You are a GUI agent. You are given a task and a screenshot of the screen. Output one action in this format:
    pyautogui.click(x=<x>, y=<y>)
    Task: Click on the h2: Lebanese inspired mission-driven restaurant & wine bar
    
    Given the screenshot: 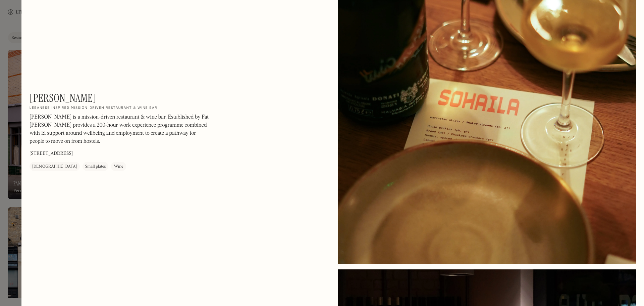 What is the action you would take?
    pyautogui.click(x=93, y=108)
    